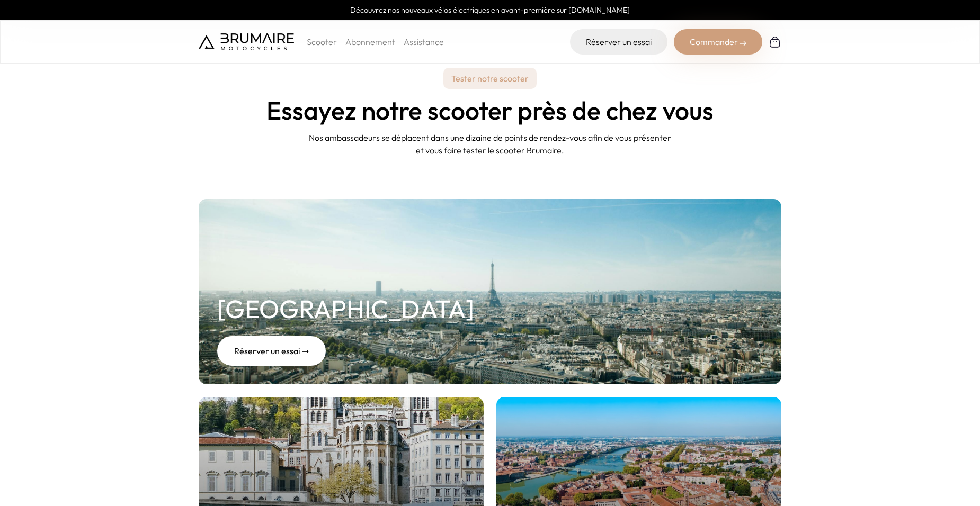 Image resolution: width=980 pixels, height=506 pixels. Describe the element at coordinates (718, 42) in the screenshot. I see `div: Commander` at that location.